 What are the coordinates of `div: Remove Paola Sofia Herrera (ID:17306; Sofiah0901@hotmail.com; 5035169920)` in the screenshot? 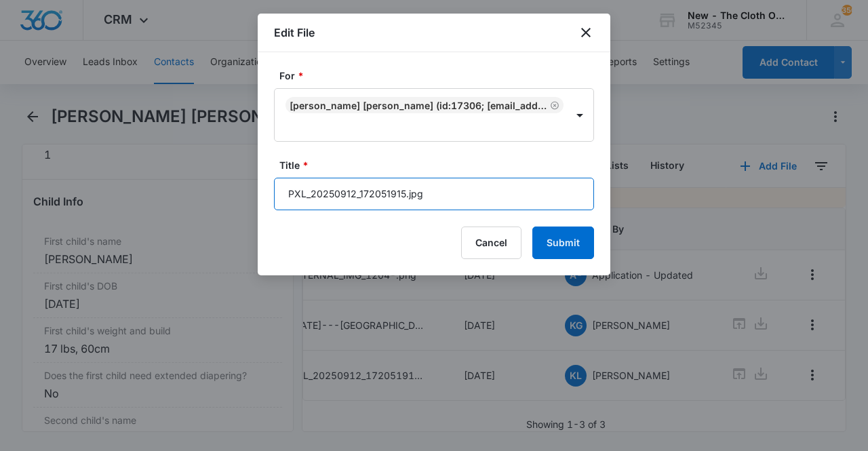 It's located at (554, 105).